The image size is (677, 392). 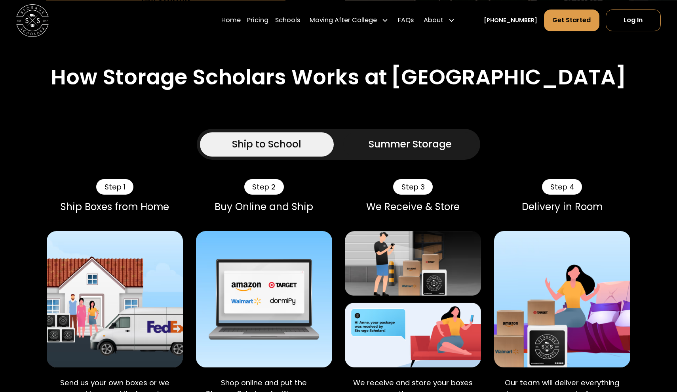 What do you see at coordinates (288, 20) in the screenshot?
I see `a: Schools` at bounding box center [288, 20].